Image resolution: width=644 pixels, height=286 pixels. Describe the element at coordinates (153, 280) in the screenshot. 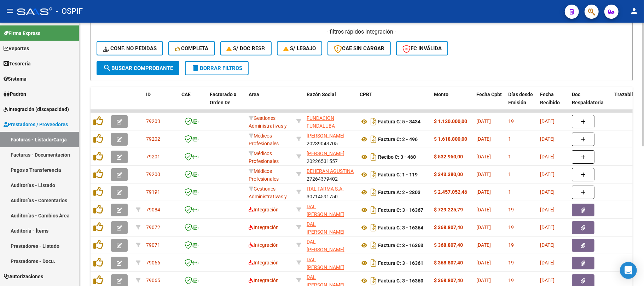

I see `span: 79065` at that location.